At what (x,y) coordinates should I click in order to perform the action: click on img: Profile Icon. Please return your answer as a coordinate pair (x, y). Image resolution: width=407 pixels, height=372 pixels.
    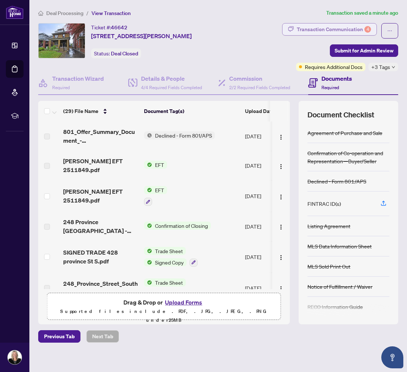
    Looking at the image, I should click on (15, 357).